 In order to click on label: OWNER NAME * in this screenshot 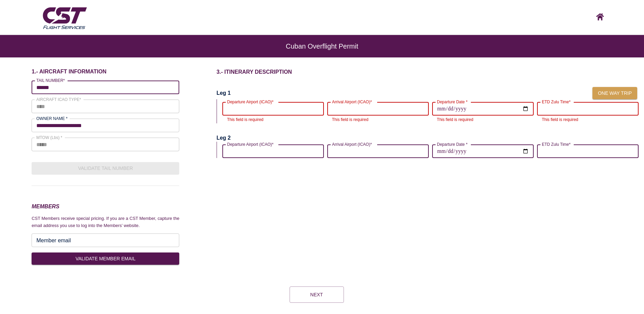, I will do `click(52, 118)`.